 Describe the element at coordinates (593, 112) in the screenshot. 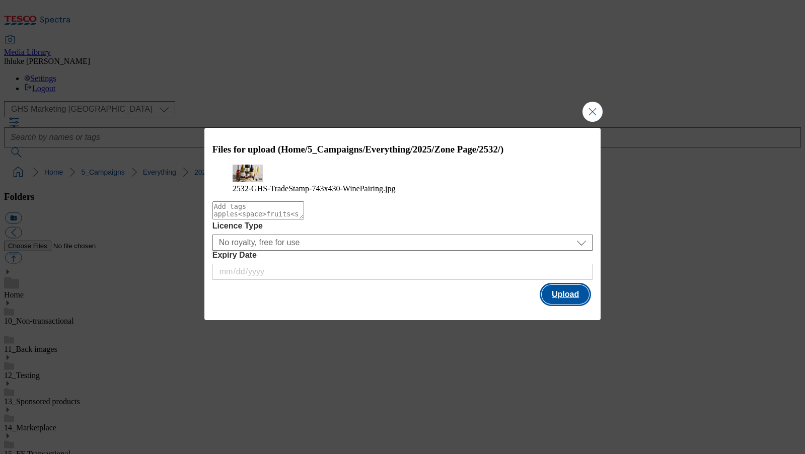

I see `button: Close Modal` at that location.